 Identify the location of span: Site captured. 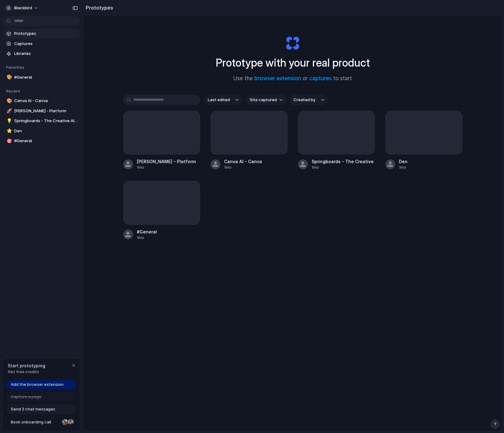
(263, 100).